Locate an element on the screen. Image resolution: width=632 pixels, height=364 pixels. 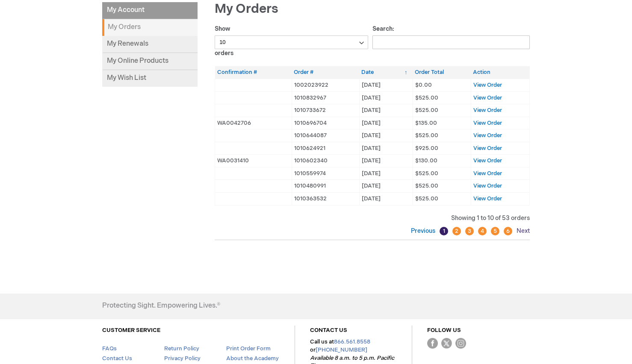
span: $0.00 is located at coordinates (423, 85).